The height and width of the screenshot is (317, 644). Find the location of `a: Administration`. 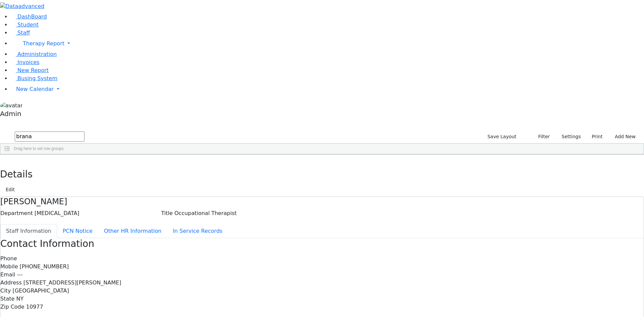

a: Administration is located at coordinates (34, 54).